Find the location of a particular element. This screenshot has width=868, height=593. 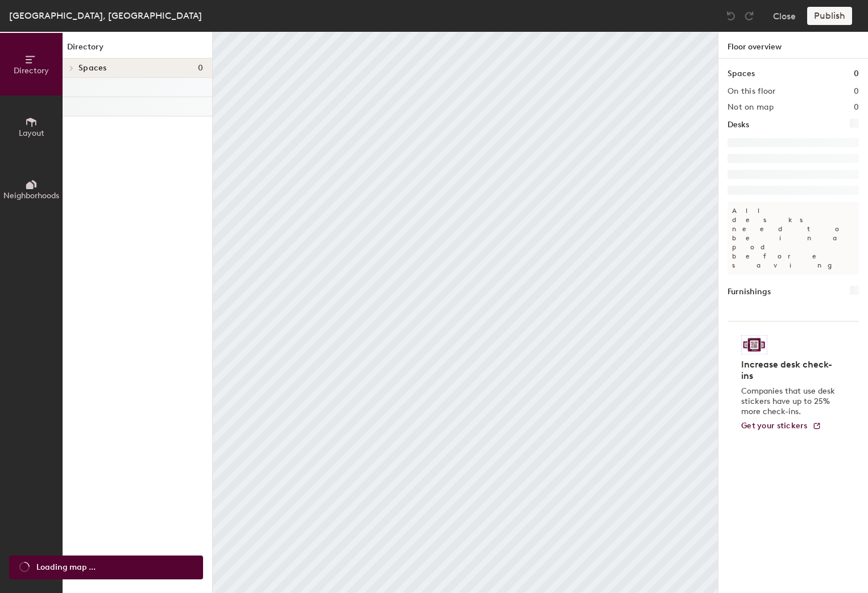

span: 0 is located at coordinates (200, 68).